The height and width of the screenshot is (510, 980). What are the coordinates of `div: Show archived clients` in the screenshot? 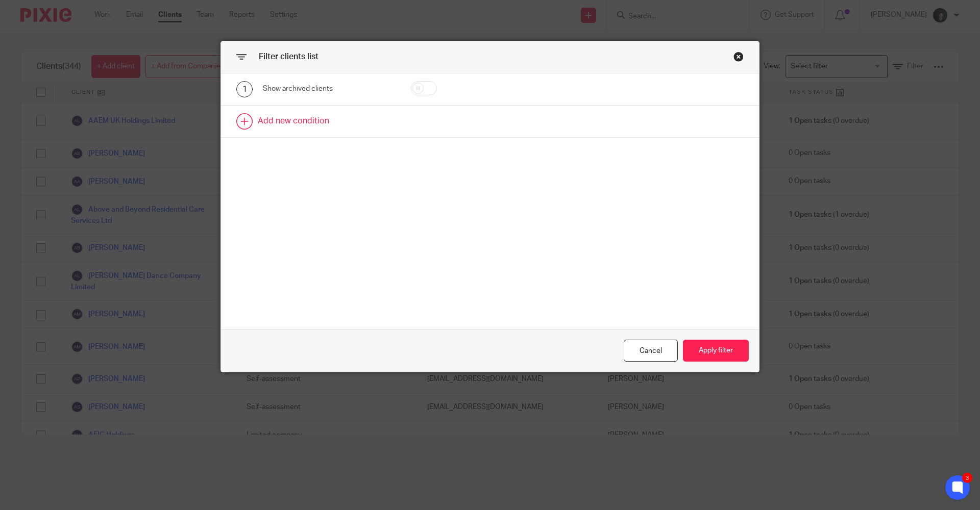 It's located at (329, 89).